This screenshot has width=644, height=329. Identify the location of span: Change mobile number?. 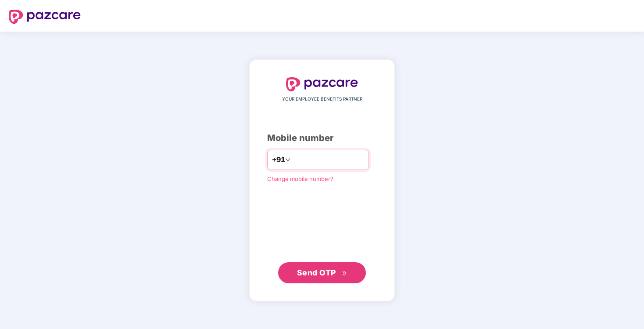
(300, 179).